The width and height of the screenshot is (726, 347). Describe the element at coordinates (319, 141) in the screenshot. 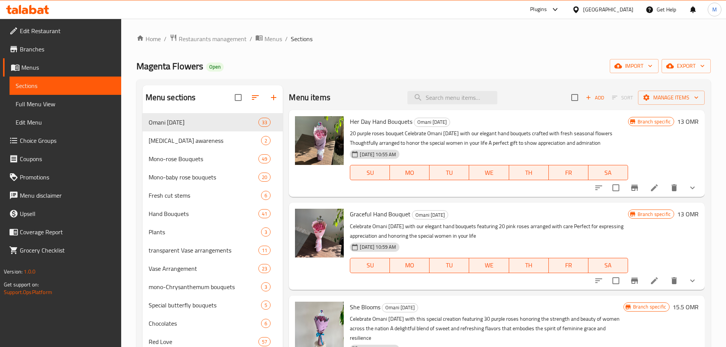

I see `img: Her Day Hand Bouquets` at that location.